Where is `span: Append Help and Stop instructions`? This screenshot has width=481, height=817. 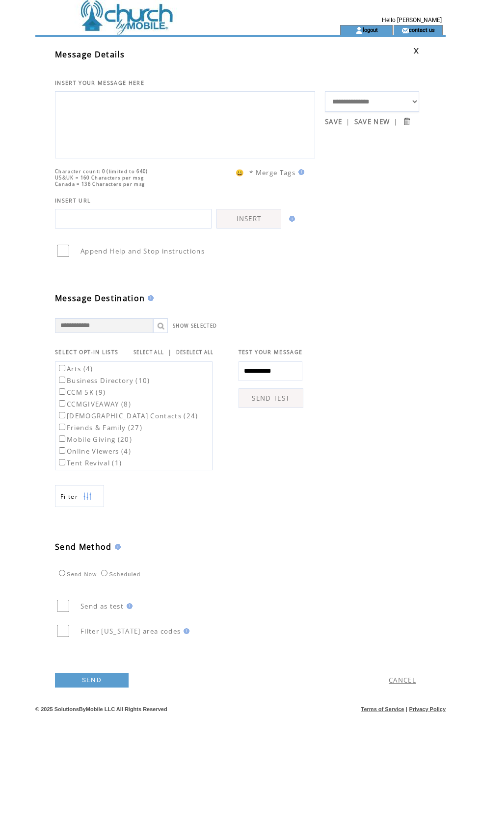
span: Append Help and Stop instructions is located at coordinates (142, 251).